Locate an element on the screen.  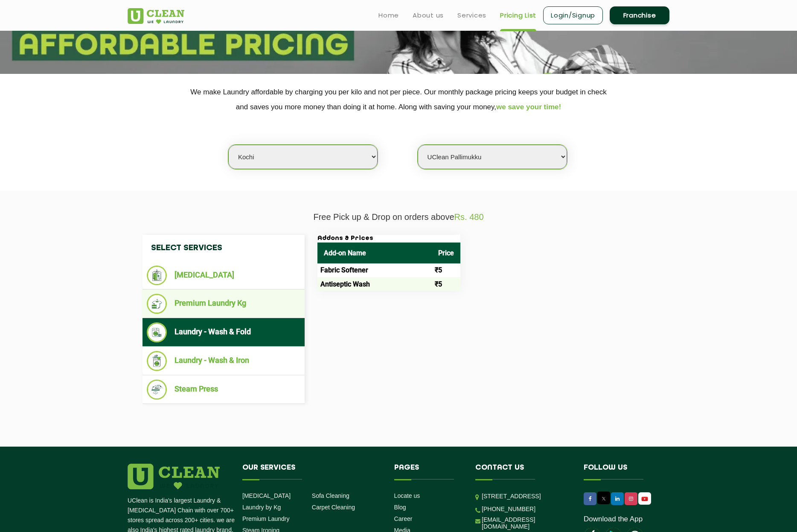
a: Career is located at coordinates (403, 518).